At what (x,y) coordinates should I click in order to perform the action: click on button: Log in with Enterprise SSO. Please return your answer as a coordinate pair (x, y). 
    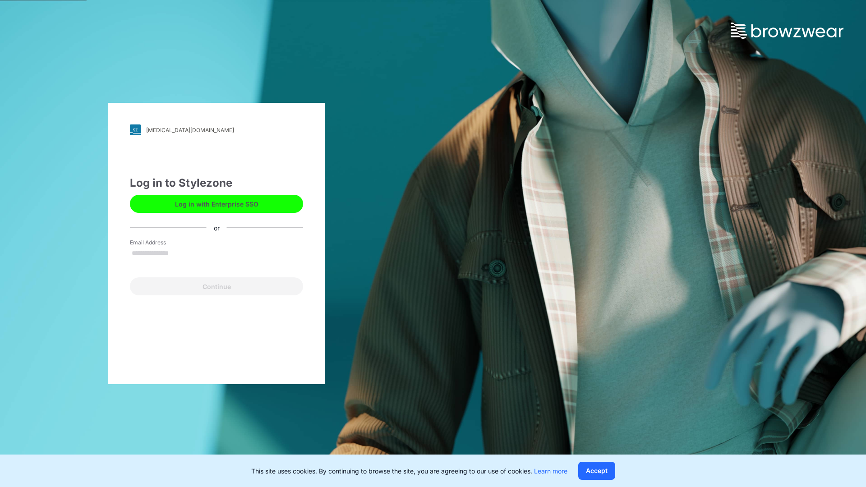
    Looking at the image, I should click on (216, 204).